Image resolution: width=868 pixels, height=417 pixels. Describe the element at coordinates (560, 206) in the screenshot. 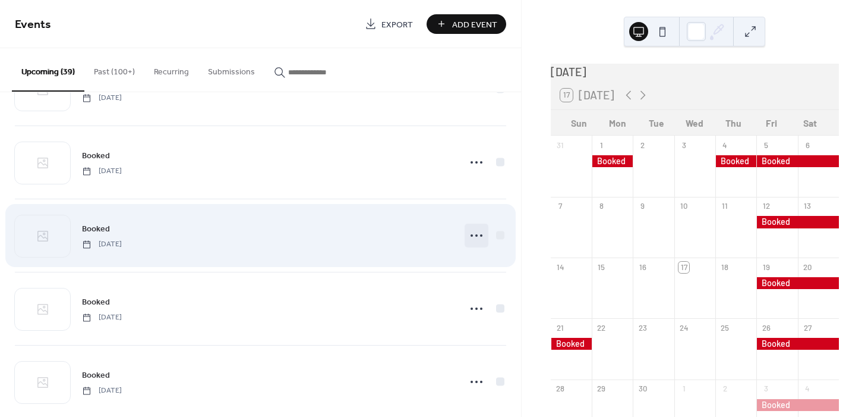

I see `div: 7` at that location.